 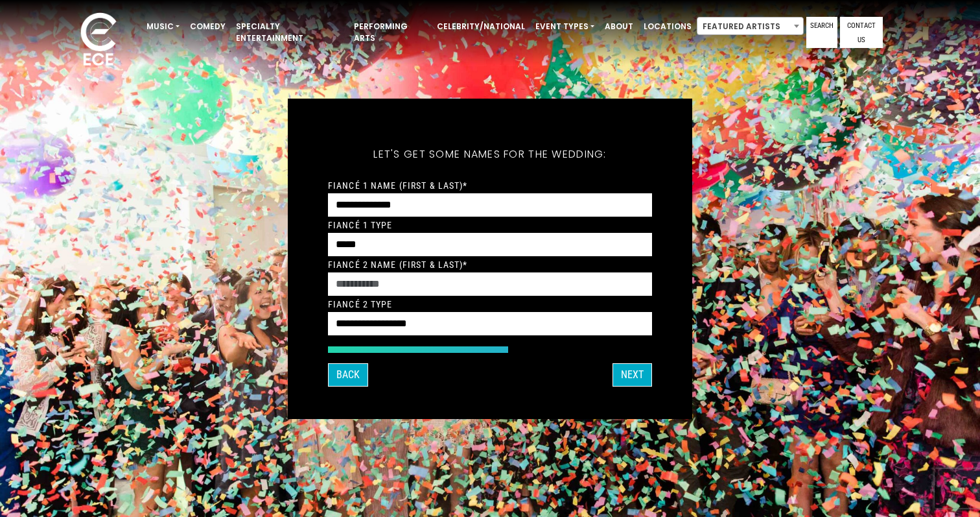 I want to click on a: Performing Arts, so click(x=391, y=32).